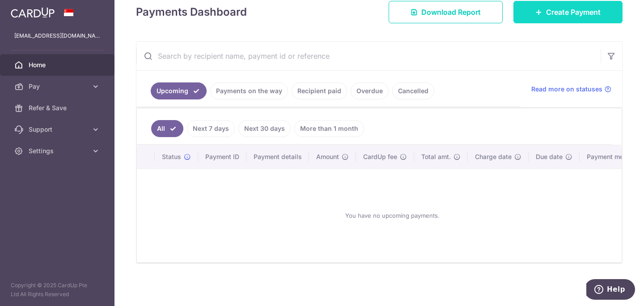  What do you see at coordinates (167, 128) in the screenshot?
I see `a: All` at bounding box center [167, 128].